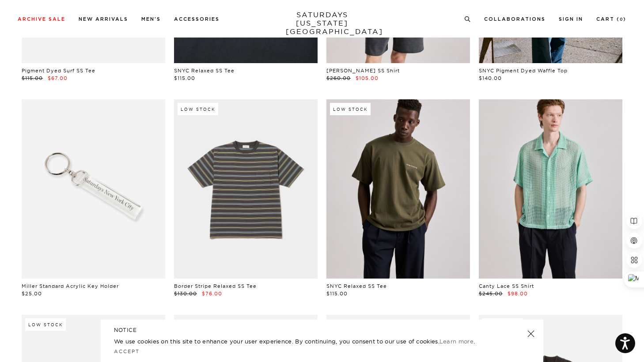 The width and height of the screenshot is (644, 362). Describe the element at coordinates (611, 19) in the screenshot. I see `a: Cart (0)` at that location.